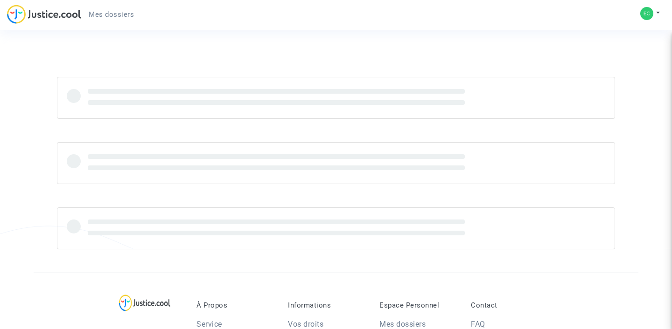 The width and height of the screenshot is (672, 329). What do you see at coordinates (647, 14) in the screenshot?
I see `img: 2fda5c6c933e7482c0ffd01fc4d5cf97` at bounding box center [647, 14].